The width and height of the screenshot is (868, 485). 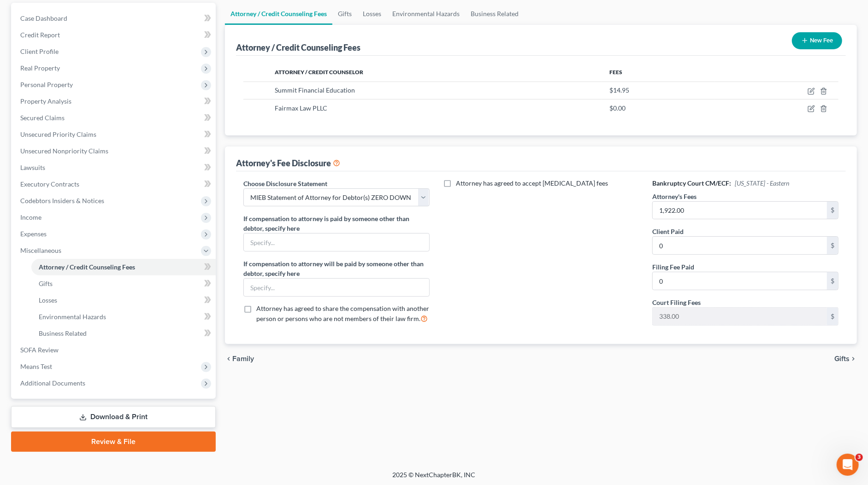 What do you see at coordinates (115, 185) in the screenshot?
I see `a: Executory Contracts` at bounding box center [115, 185].